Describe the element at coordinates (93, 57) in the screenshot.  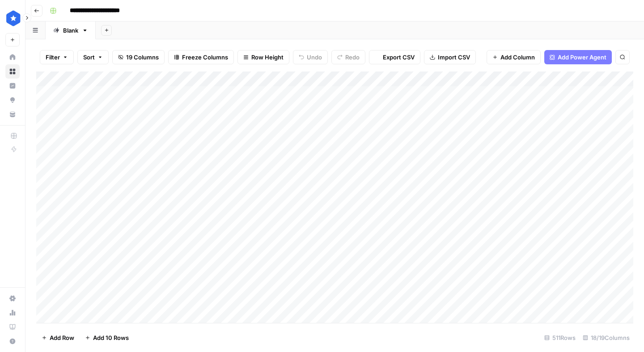
I see `button: Sort` at that location.